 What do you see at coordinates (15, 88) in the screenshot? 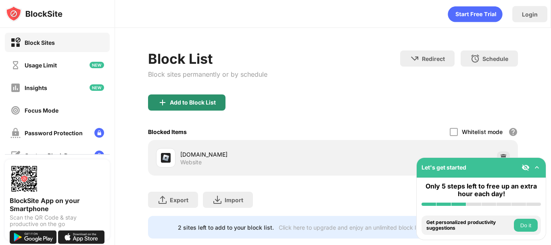
I see `img: insights-off.svg` at bounding box center [15, 88].